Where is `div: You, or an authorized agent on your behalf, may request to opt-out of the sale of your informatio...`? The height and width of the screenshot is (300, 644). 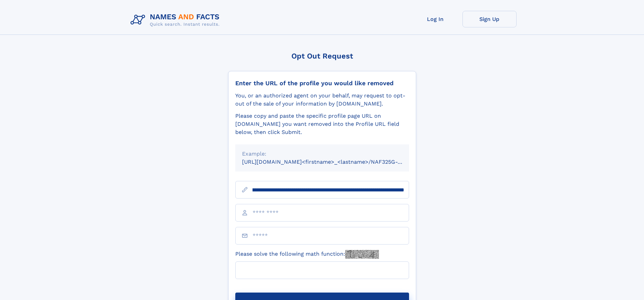
div: You, or an authorized agent on your behalf, may request to opt-out of the sale of your informatio... is located at coordinates (322, 100).